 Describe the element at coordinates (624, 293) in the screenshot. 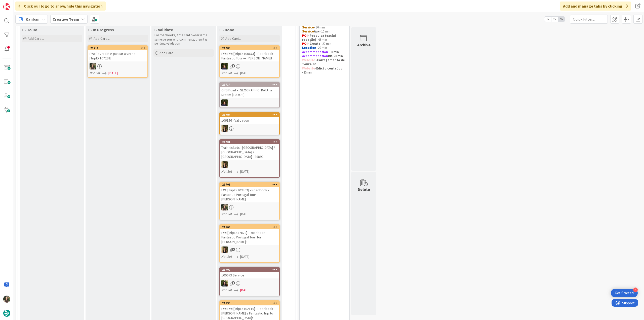

I see `div: Get Started` at that location.